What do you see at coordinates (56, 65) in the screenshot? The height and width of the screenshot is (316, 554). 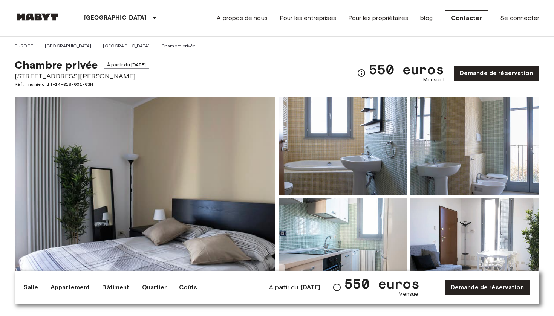 I see `span: Chambre privée` at bounding box center [56, 65].